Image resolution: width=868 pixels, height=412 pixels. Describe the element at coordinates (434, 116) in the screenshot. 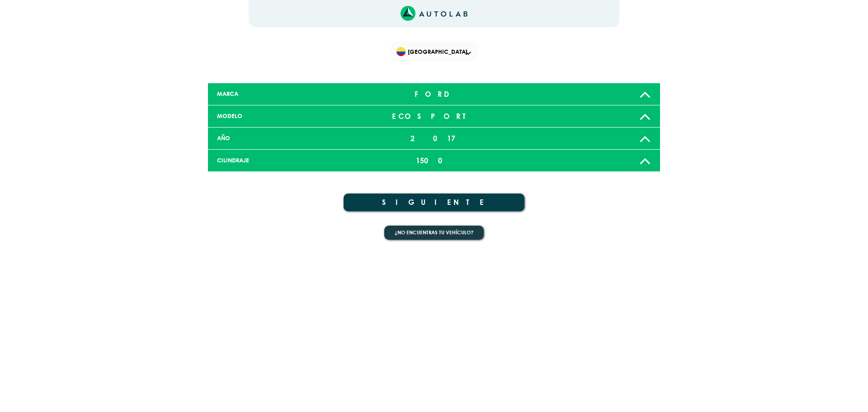

I see `div: ECOSPORT` at that location.